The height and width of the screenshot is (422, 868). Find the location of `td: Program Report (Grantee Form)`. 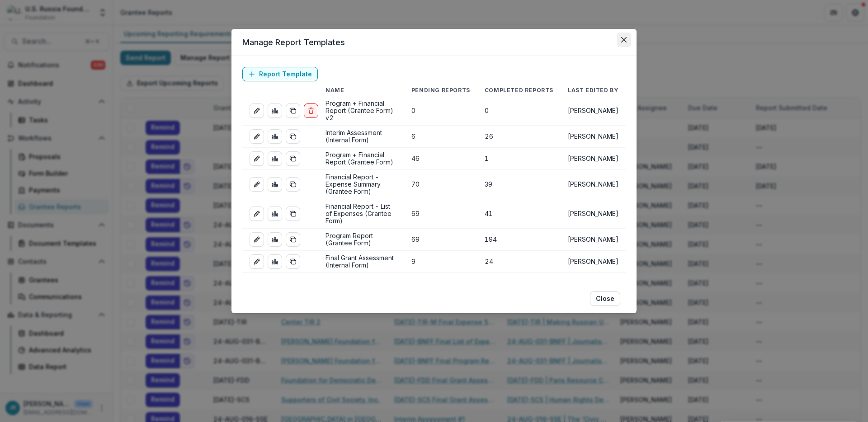

td: Program Report (Grantee Form) is located at coordinates (361, 240).